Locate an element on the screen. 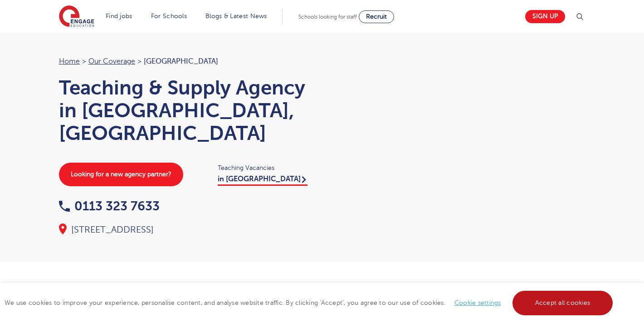  a: 0113 323 7633 is located at coordinates (109, 206).